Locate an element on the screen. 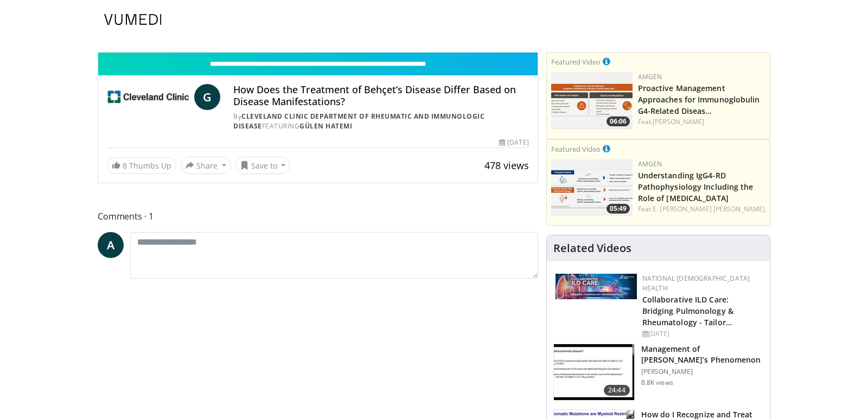  button: Save to is located at coordinates (263, 166).